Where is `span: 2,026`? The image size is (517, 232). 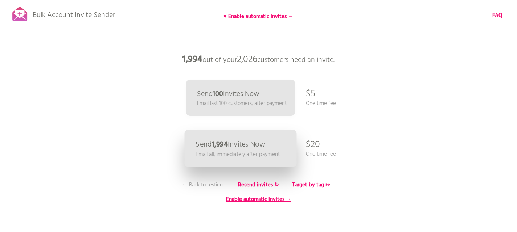 span: 2,026 is located at coordinates (247, 60).